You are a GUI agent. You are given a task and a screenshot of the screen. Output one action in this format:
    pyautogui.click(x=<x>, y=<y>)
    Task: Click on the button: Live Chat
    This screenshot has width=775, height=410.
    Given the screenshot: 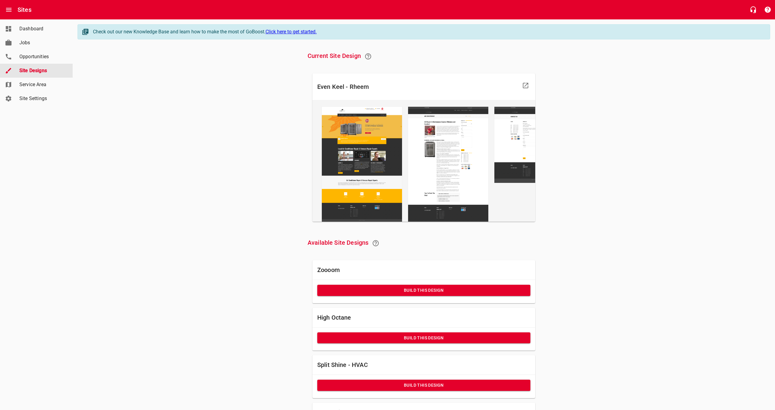 What is the action you would take?
    pyautogui.click(x=754, y=10)
    